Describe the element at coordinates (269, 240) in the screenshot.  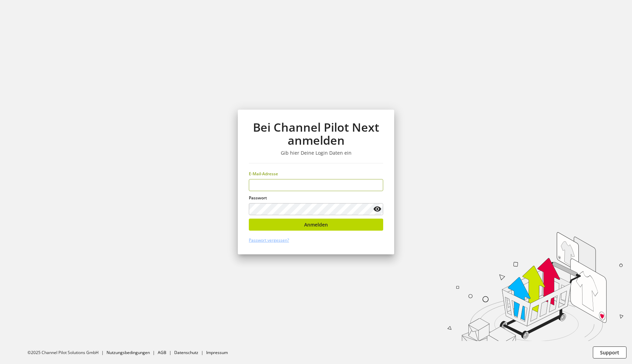
I see `a: Passwort vergessen?` at that location.